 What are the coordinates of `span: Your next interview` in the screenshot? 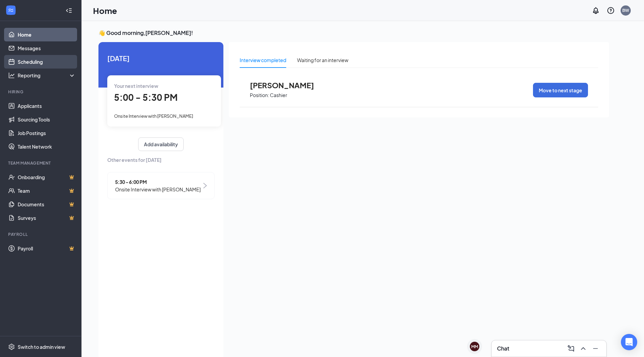 It's located at (136, 86).